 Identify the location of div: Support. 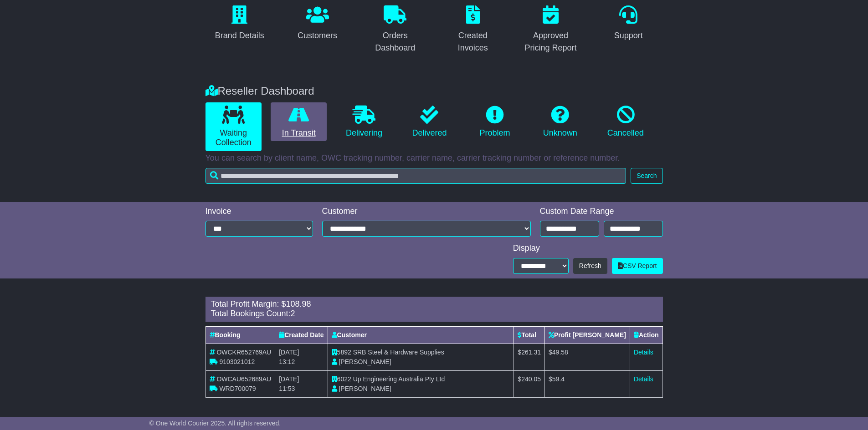
(628, 36).